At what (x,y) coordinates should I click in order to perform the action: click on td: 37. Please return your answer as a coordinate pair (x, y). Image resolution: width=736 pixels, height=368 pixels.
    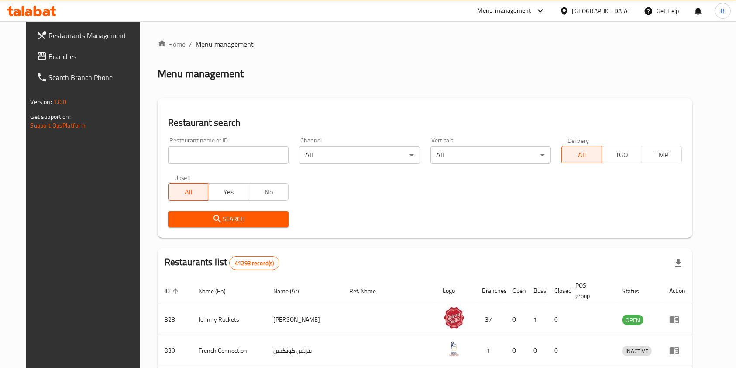
    Looking at the image, I should click on (491, 319).